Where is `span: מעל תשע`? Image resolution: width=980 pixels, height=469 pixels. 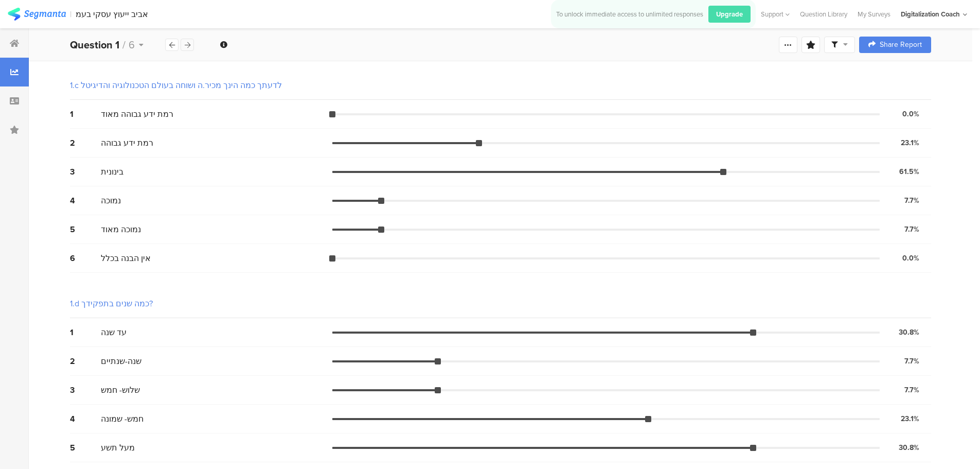
span: מעל תשע is located at coordinates (118, 447).